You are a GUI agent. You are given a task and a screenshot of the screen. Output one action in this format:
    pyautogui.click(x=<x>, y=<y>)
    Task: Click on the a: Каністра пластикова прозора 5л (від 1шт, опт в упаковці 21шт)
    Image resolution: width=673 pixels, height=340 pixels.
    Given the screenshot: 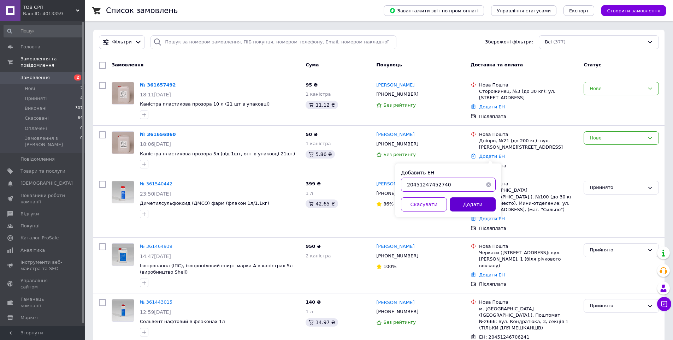 What is the action you would take?
    pyautogui.click(x=217, y=154)
    